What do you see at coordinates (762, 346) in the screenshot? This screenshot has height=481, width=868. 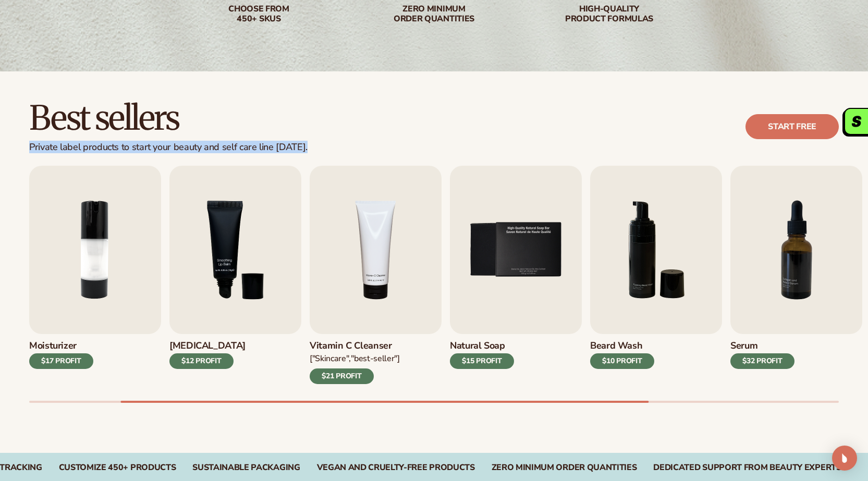 I see `h3: Serum` at bounding box center [762, 346].